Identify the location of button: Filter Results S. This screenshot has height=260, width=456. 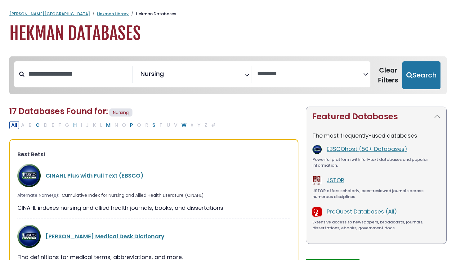
(154, 125).